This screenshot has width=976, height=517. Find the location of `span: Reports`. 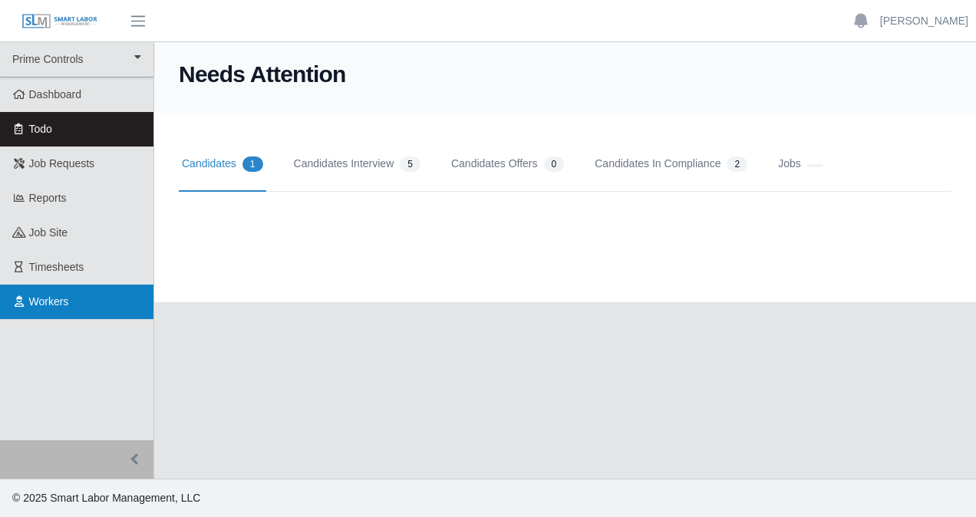

span: Reports is located at coordinates (48, 198).